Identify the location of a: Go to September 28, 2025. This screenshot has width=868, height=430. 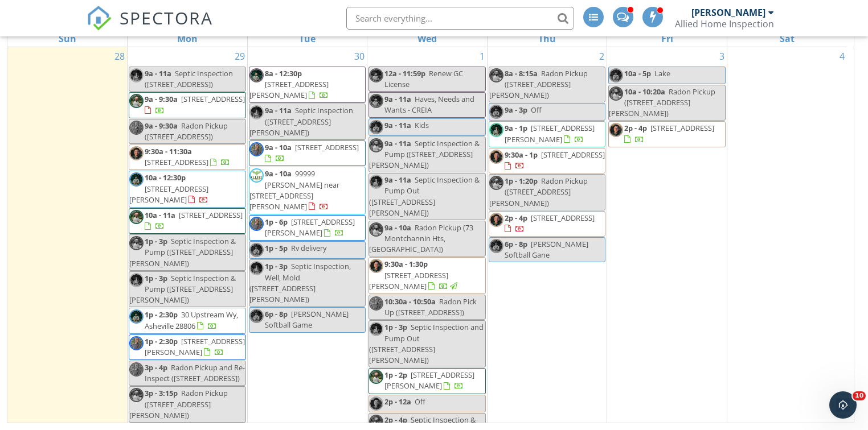
(119, 56).